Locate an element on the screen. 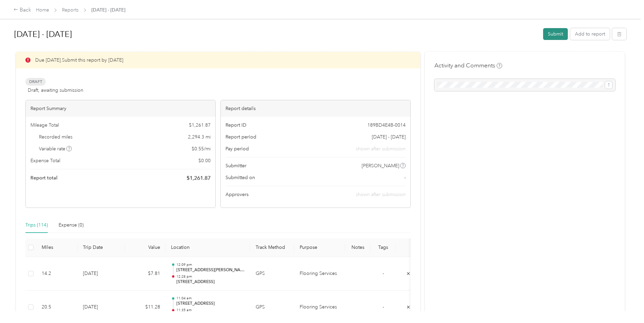  span: Expense Total is located at coordinates (45, 161).